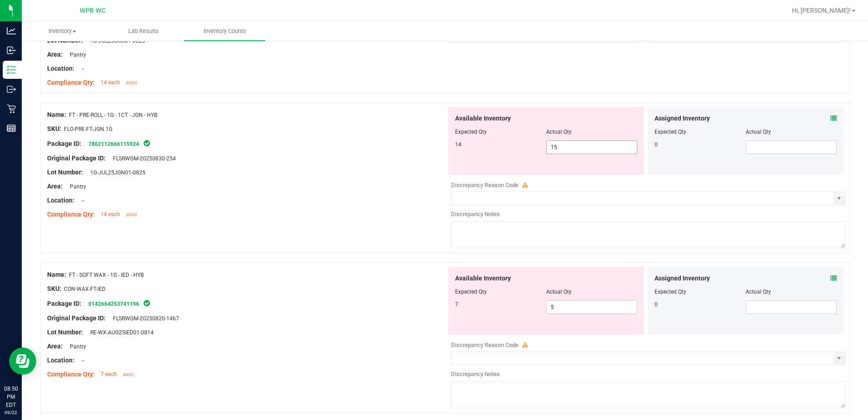 This screenshot has height=420, width=868. I want to click on span: FT - PRE-ROLL - 1G - 1CT - JGN - HYB, so click(113, 115).